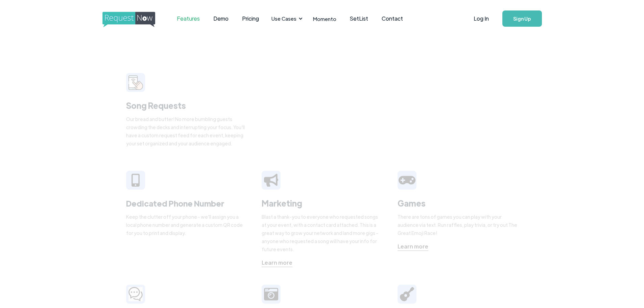 This screenshot has width=644, height=308. I want to click on a: Momento, so click(324, 19).